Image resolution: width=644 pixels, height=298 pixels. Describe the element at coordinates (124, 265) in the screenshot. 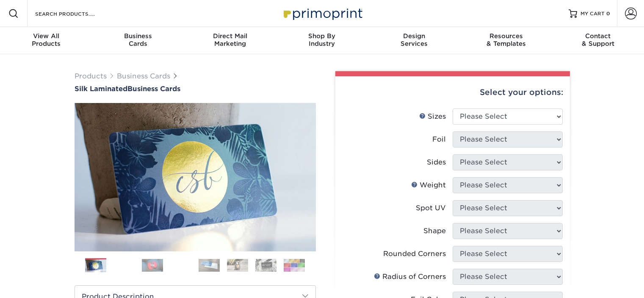

I see `img: Business Cards 02` at that location.